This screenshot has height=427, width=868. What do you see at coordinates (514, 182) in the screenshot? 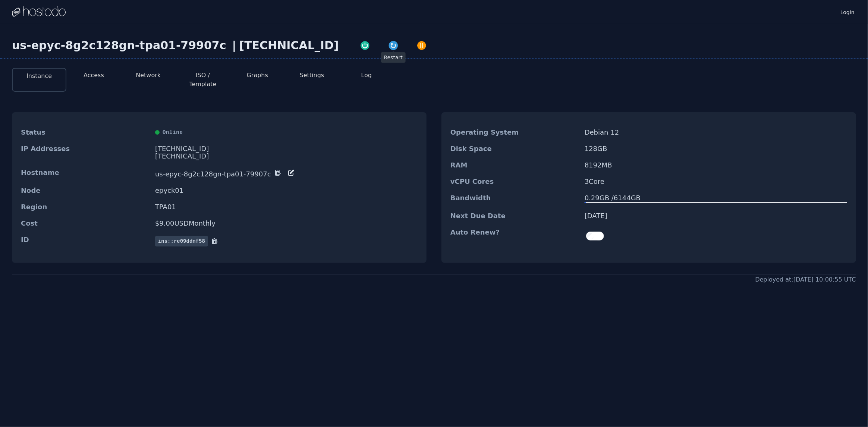
I see `dt: vCPU Cores` at bounding box center [514, 182].